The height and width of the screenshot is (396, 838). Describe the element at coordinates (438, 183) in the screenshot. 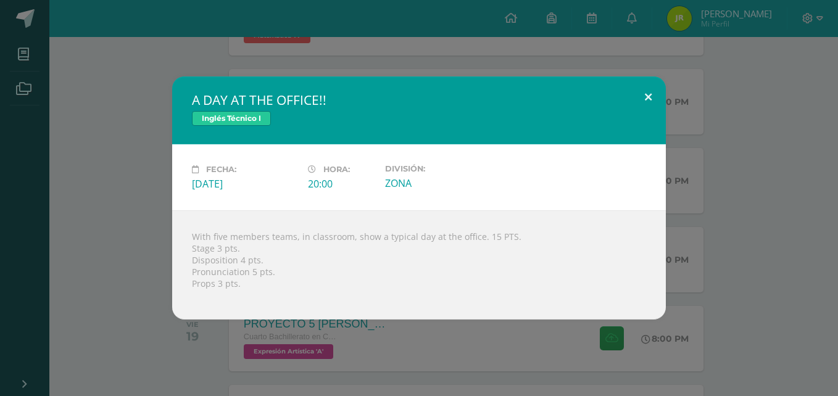

I see `div: ZONA` at that location.